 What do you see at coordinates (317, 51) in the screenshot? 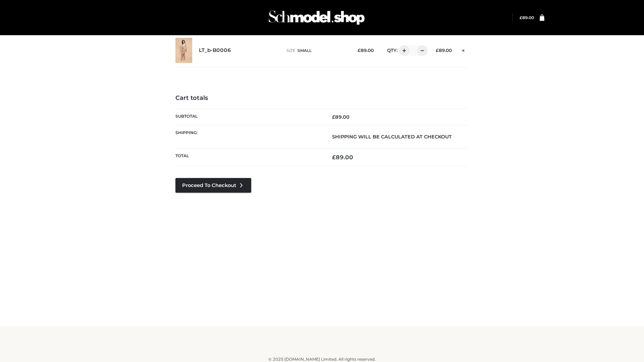
I see `p: size :` at bounding box center [317, 51].